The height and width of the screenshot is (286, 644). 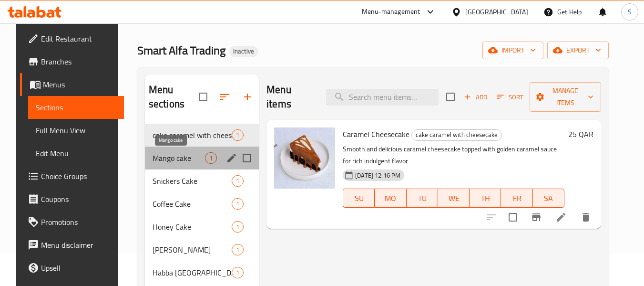 I want to click on span: Promotions, so click(x=79, y=222).